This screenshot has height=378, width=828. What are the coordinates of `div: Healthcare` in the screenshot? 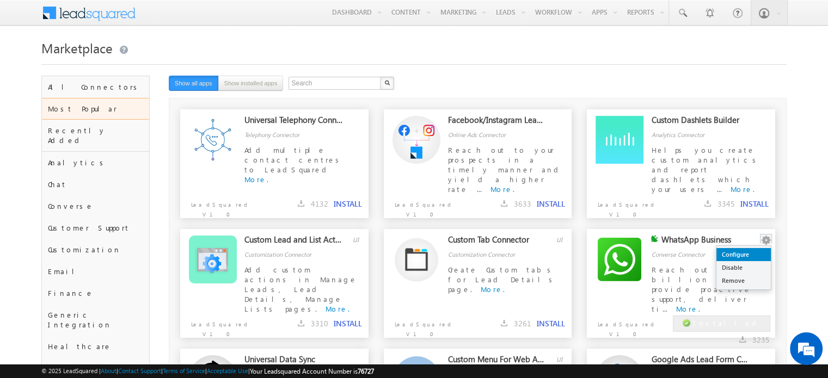 It's located at (95, 347).